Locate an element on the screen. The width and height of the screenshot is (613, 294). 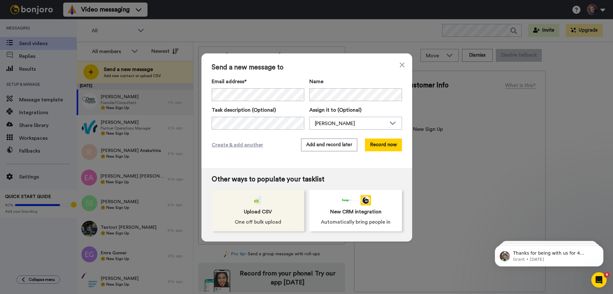
span: Send a new message to is located at coordinates (307, 67).